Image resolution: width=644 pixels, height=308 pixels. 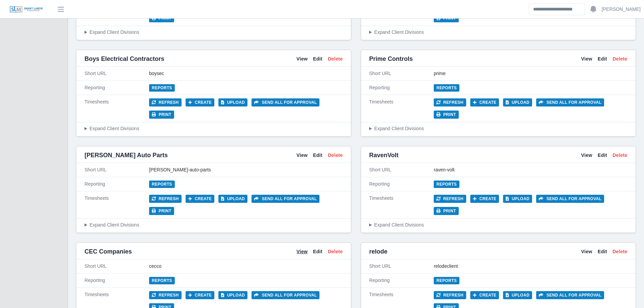 What do you see at coordinates (378, 251) in the screenshot?
I see `span: relode` at bounding box center [378, 251].